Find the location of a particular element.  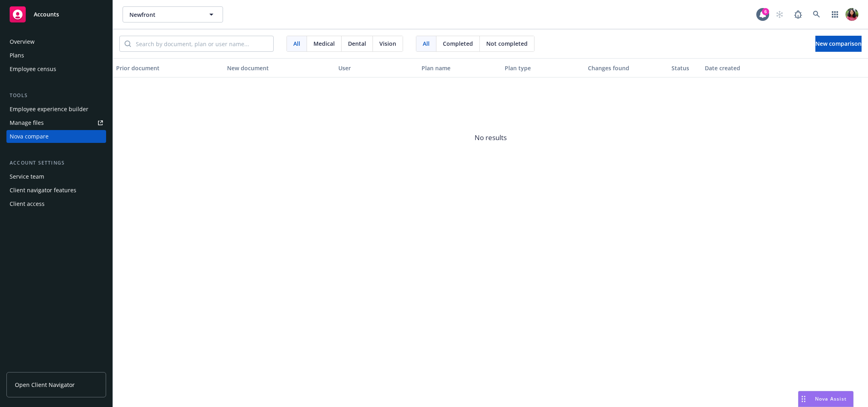

div: New document is located at coordinates (279, 68).